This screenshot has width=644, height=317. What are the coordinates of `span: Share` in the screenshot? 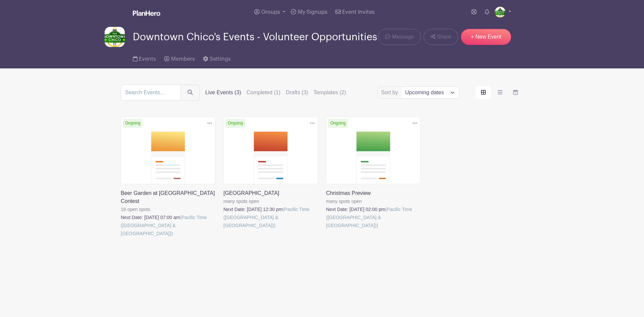 It's located at (444, 37).